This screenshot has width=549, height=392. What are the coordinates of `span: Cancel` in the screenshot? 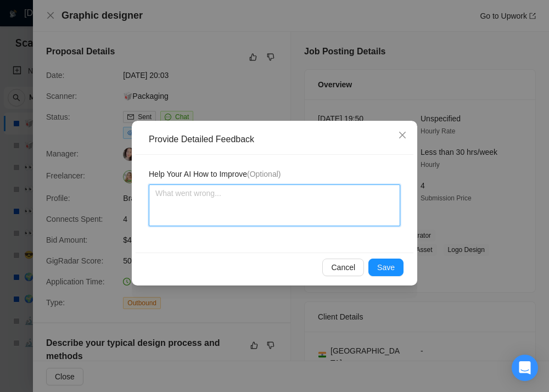 It's located at (343, 267).